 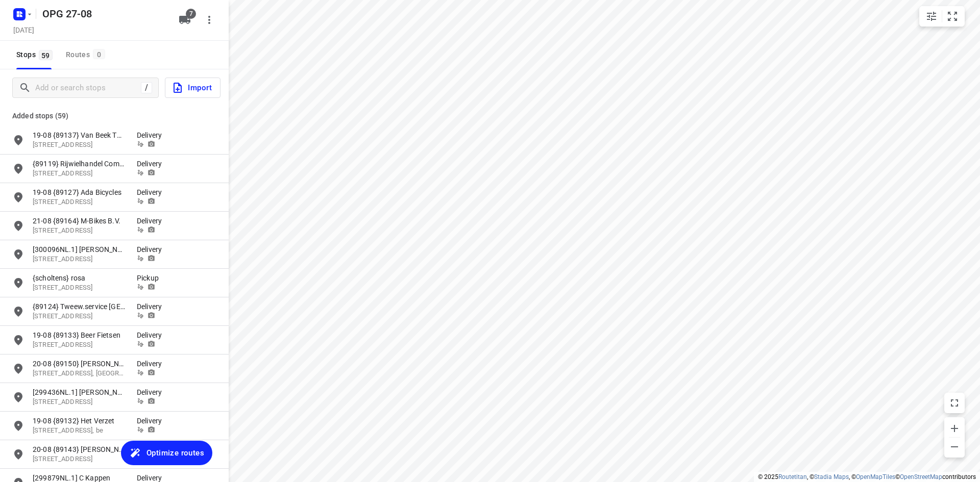 I want to click on h5: Rename, so click(x=104, y=14).